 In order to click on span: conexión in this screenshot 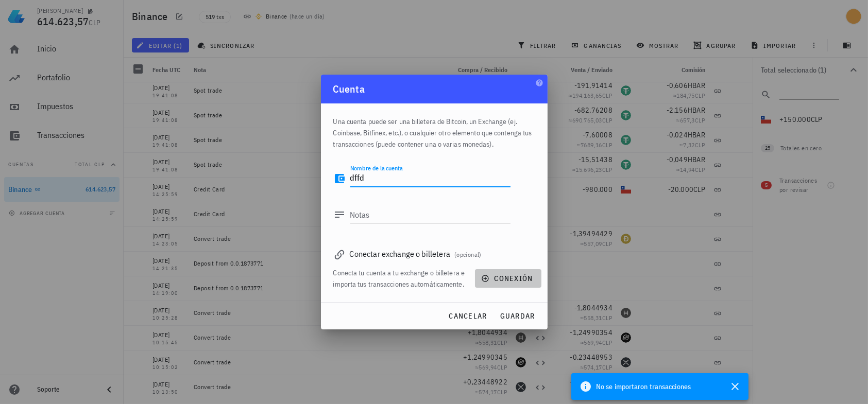, I will do `click(508, 278)`.